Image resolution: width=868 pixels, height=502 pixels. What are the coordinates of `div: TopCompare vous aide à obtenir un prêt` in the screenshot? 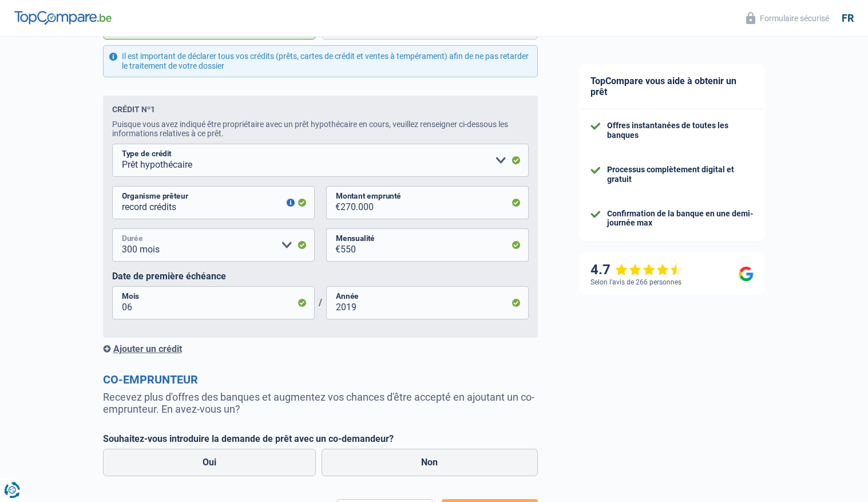 It's located at (671, 86).